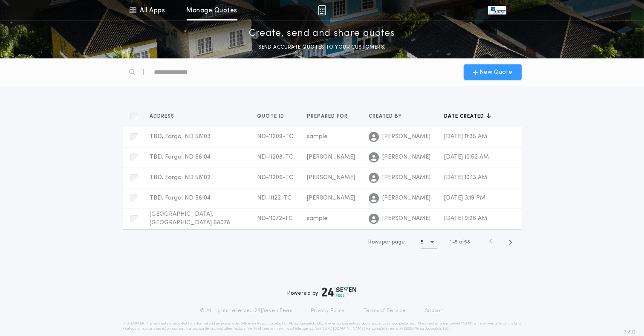  Describe the element at coordinates (322, 326) in the screenshot. I see `p: DISCLAIMER: This estimate is provided for informational purposes only. 24|Seven Fees, a product o...` at that location.